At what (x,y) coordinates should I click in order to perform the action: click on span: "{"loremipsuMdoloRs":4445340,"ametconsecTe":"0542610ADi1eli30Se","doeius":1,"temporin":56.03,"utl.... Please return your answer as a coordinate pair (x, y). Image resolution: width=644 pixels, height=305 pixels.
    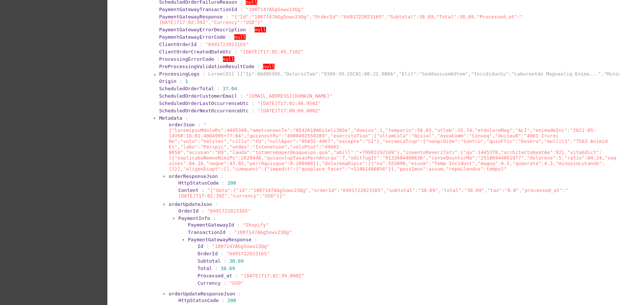
    Looking at the image, I should click on (392, 147).